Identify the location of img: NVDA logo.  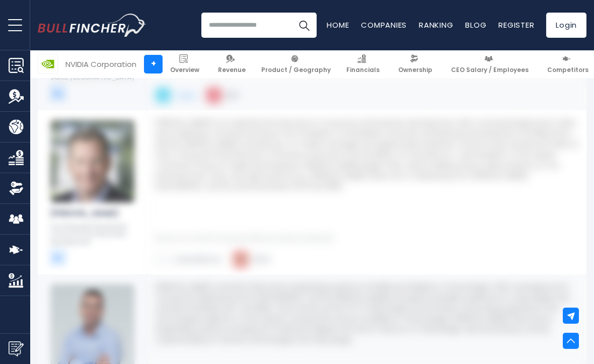
(47, 64).